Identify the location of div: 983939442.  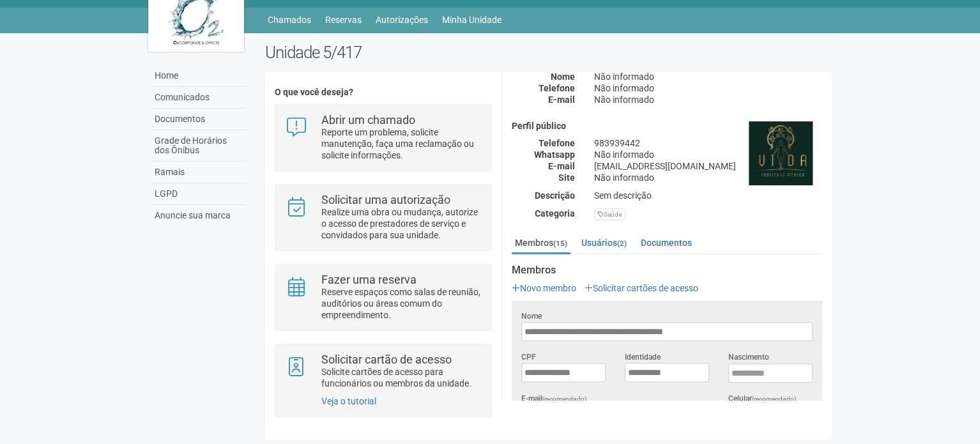
(708, 143).